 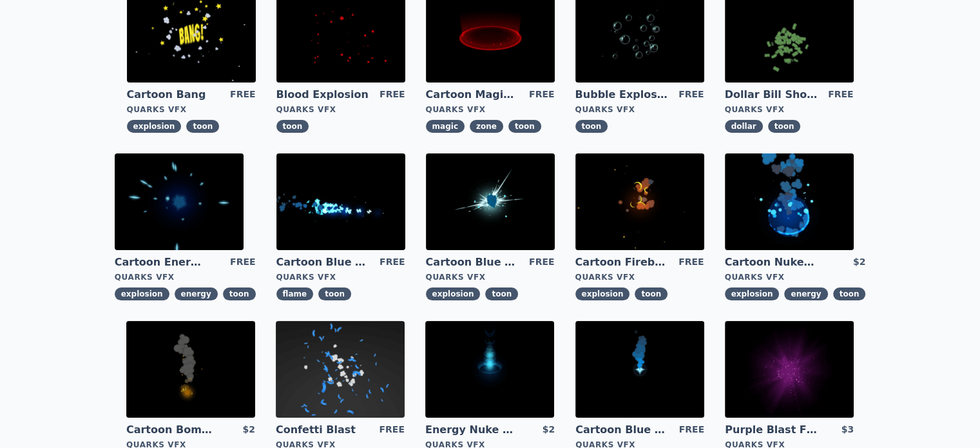 What do you see at coordinates (472, 430) in the screenshot?
I see `a: Energy Nuke Muzzle Flash` at bounding box center [472, 430].